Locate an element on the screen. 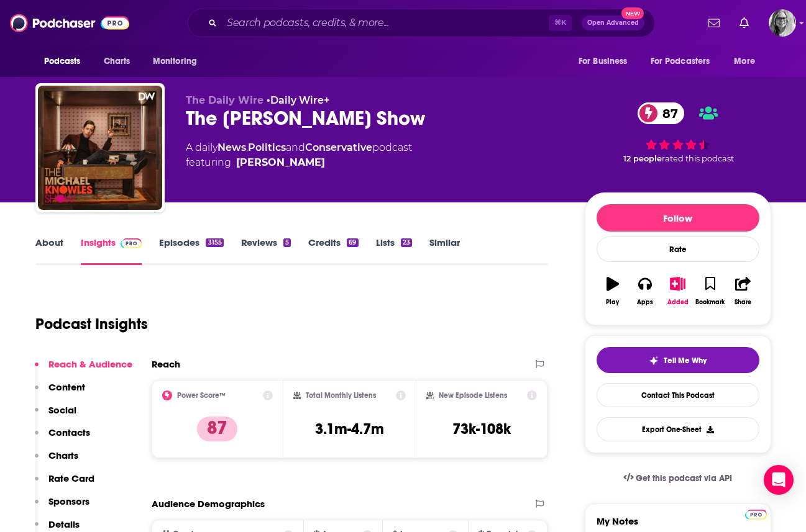  button: tell me why sparkleTell Me Why is located at coordinates (678, 360).